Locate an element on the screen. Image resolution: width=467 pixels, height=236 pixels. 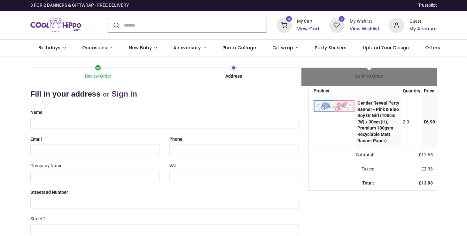
a: View Cart is located at coordinates (308, 29).